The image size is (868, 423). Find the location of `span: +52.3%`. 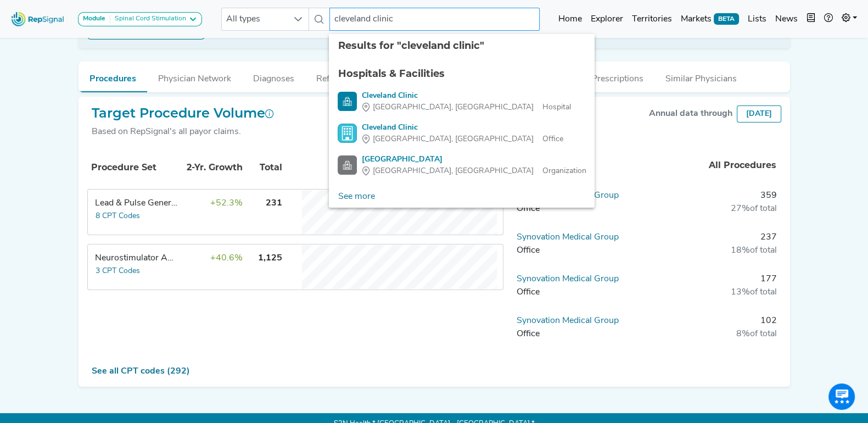

span: +52.3% is located at coordinates (226, 203).